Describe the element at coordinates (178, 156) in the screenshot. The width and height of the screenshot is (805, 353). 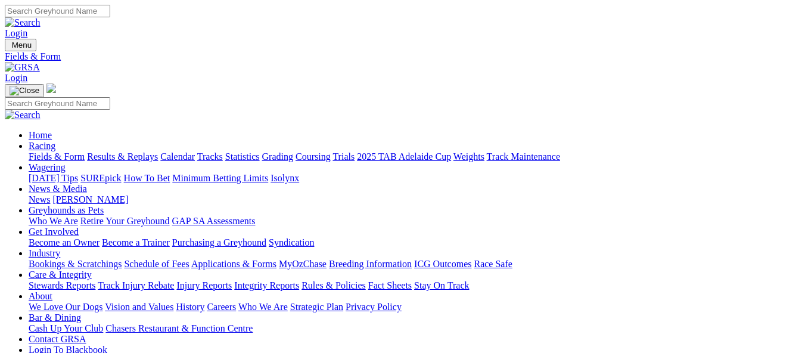
I see `a: Calendar` at that location.